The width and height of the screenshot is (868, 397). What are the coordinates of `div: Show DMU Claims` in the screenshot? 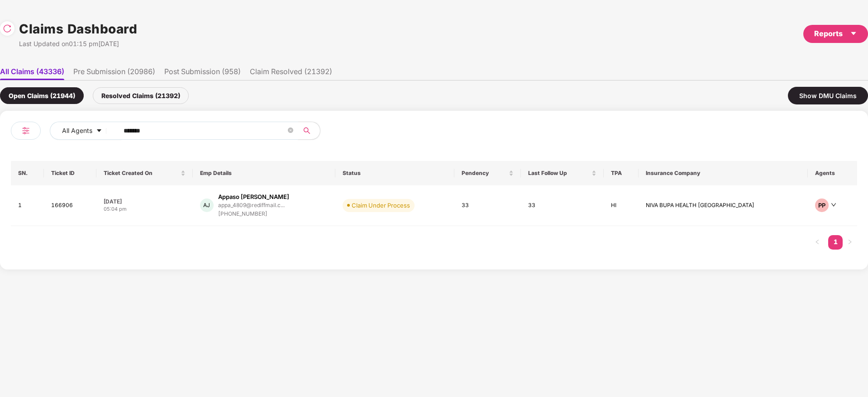 It's located at (828, 95).